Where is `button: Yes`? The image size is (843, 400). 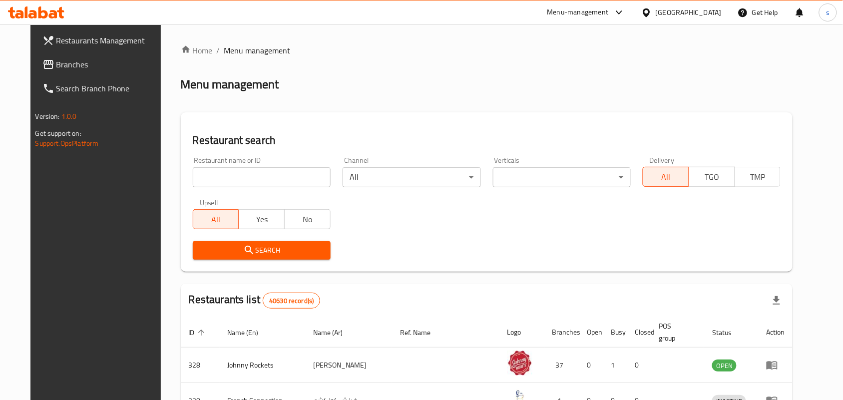 button: Yes is located at coordinates (261, 219).